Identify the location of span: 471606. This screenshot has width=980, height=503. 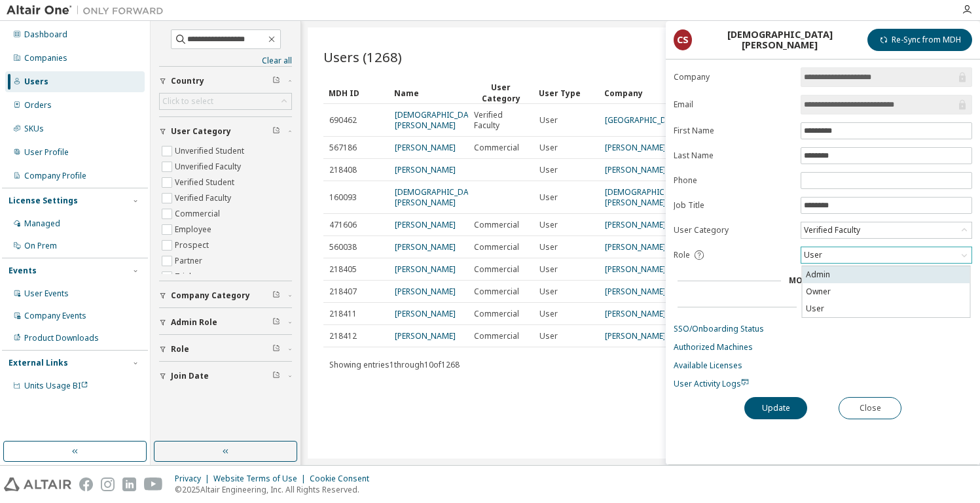
(343, 225).